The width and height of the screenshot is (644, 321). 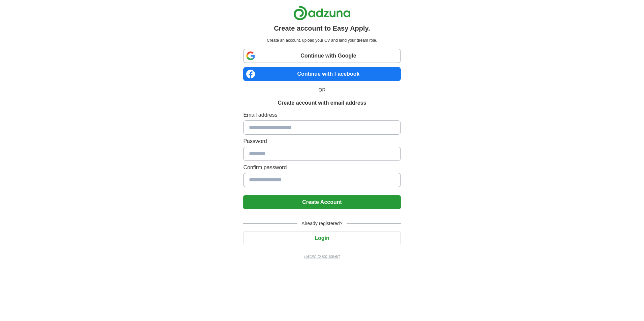 I want to click on a: Login, so click(x=322, y=238).